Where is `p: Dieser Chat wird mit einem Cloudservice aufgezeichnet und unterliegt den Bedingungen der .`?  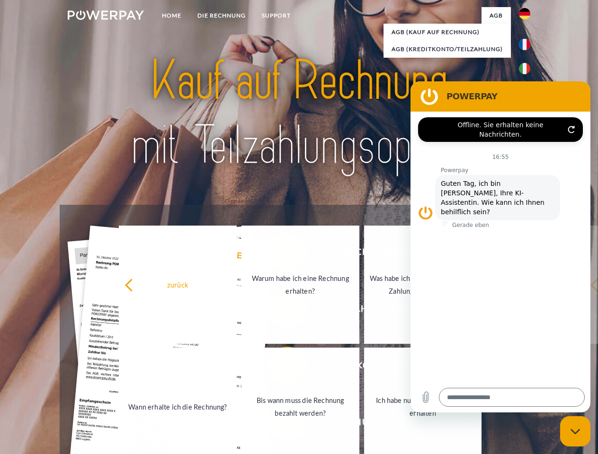 p: Dieser Chat wird mit einem Cloudservice aufgezeichnet und unterliegt den Bedingungen der . is located at coordinates (90, 49).